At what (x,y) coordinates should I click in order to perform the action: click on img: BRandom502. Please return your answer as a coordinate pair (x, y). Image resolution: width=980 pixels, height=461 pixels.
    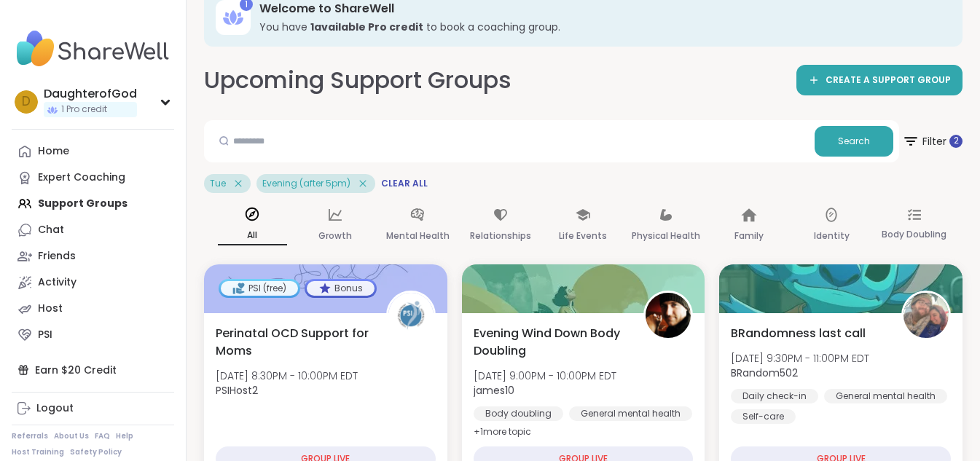
    Looking at the image, I should click on (926, 315).